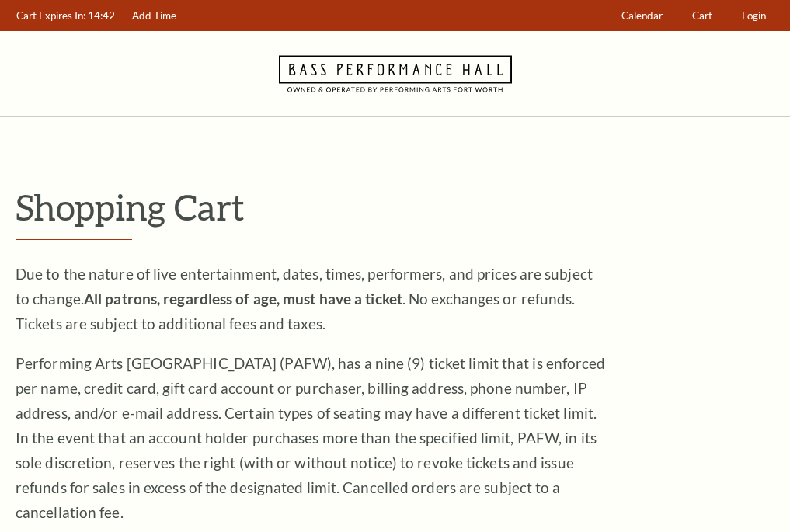 This screenshot has height=532, width=790. What do you see at coordinates (702, 16) in the screenshot?
I see `span: Cart` at bounding box center [702, 16].